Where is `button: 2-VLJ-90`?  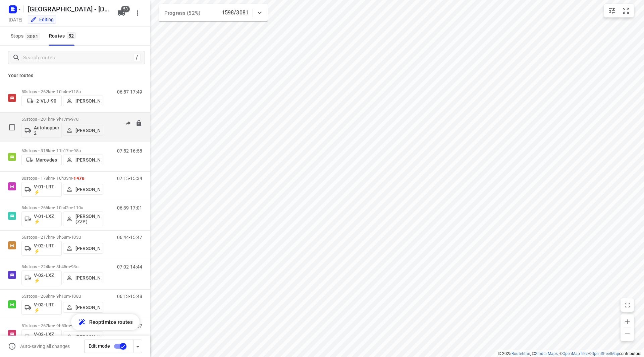
button: 2-VLJ-90 is located at coordinates (42, 101).